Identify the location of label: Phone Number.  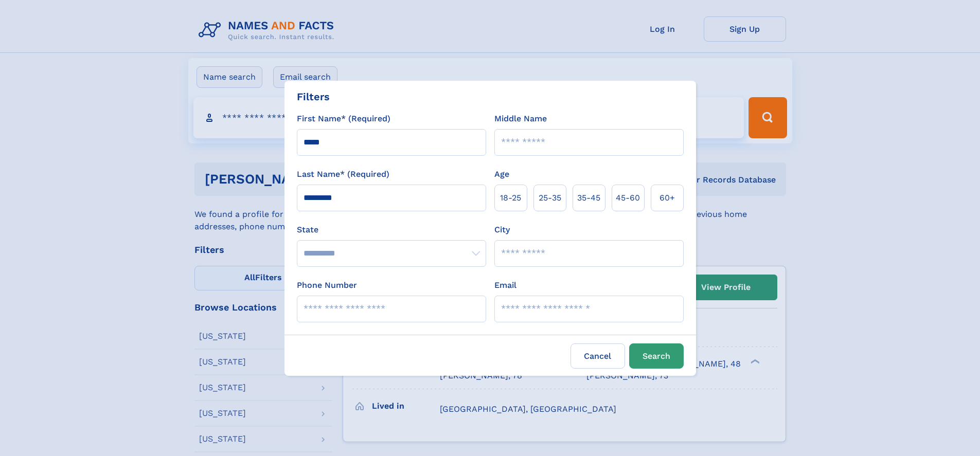
(327, 285).